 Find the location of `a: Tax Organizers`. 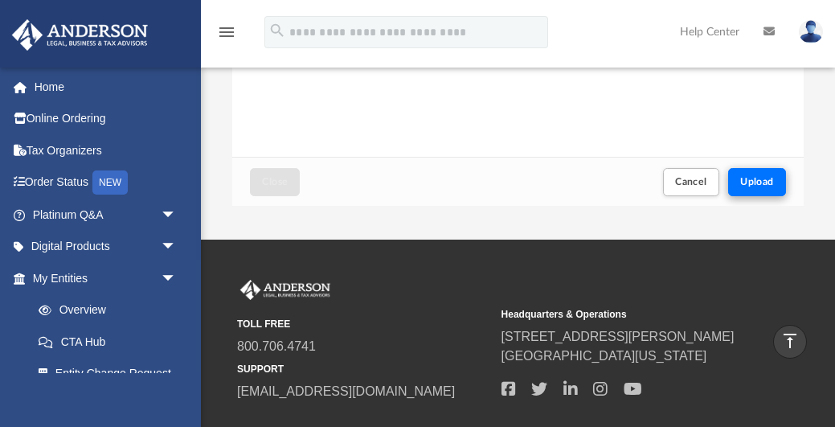

a: Tax Organizers is located at coordinates (106, 150).